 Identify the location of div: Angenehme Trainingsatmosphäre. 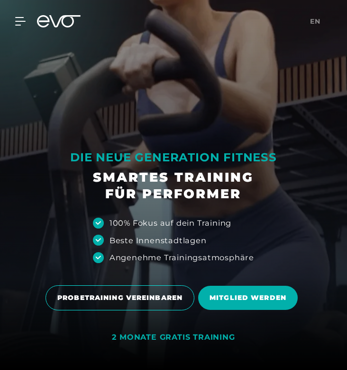
(181, 258).